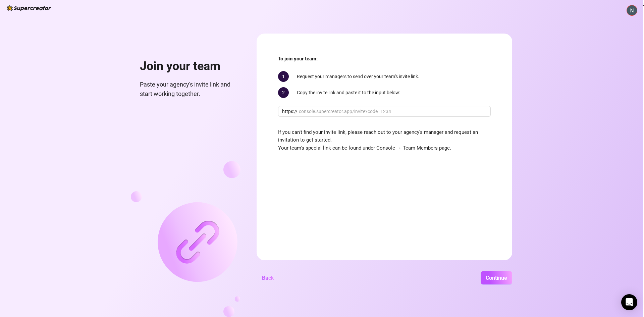 Image resolution: width=644 pixels, height=317 pixels. I want to click on span: If you can’t find your invite link, please reach out to your agency's manager and request an invi..., so click(384, 140).